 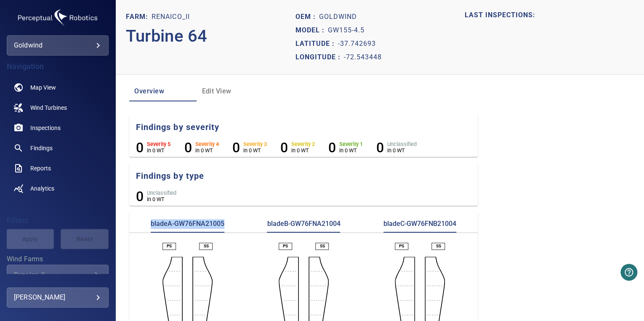 What do you see at coordinates (58, 67) in the screenshot?
I see `h4: Navigation` at bounding box center [58, 67].